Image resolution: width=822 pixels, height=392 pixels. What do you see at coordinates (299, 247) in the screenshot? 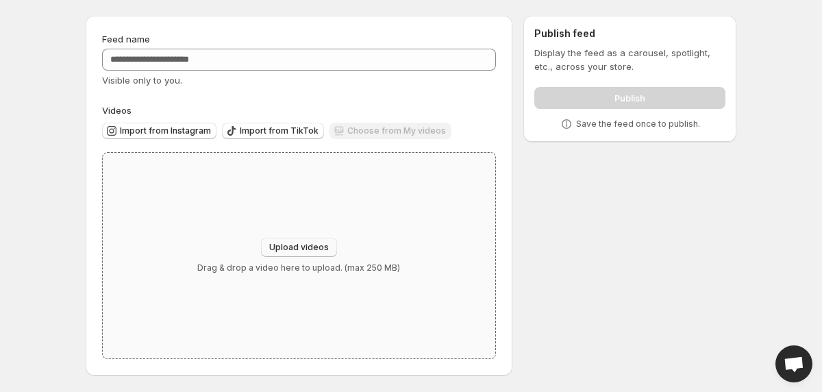
I see `button: Upload videos` at bounding box center [299, 247].